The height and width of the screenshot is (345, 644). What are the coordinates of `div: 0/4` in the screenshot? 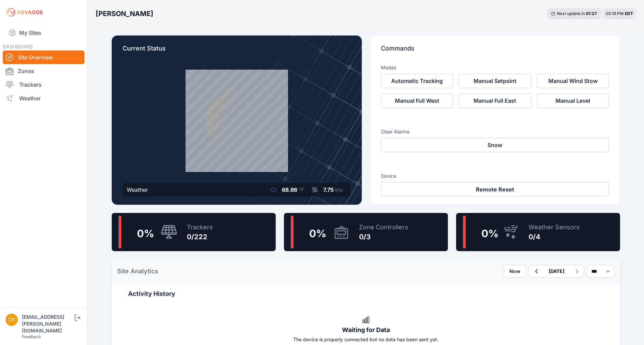 It's located at (554, 237).